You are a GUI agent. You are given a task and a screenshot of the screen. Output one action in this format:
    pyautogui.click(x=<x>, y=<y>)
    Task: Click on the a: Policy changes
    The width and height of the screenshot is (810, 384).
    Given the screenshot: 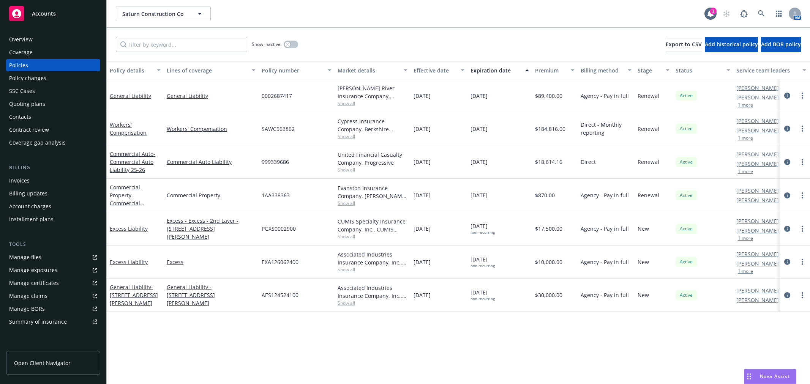 What is the action you would take?
    pyautogui.click(x=53, y=78)
    